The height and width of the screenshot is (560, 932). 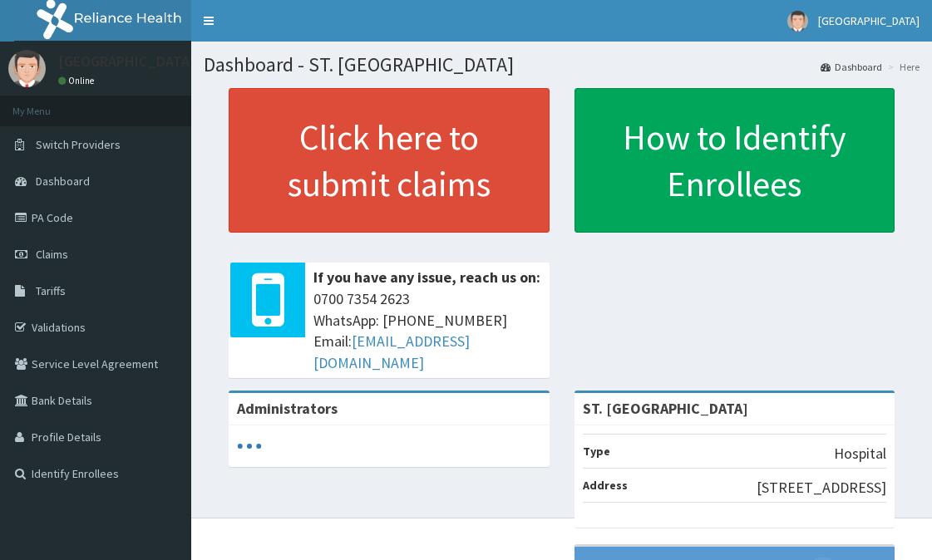 I want to click on li: Here, so click(x=901, y=67).